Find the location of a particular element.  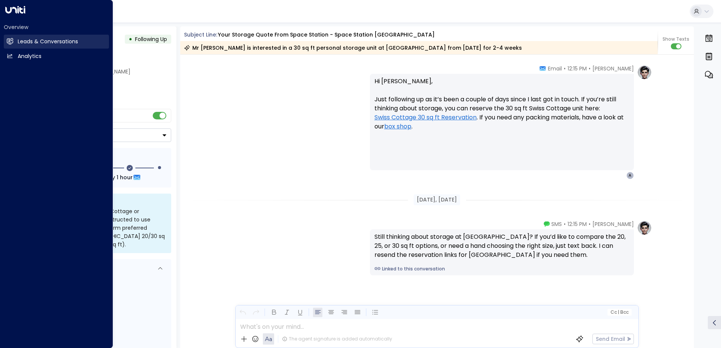

div: A is located at coordinates (630, 176).